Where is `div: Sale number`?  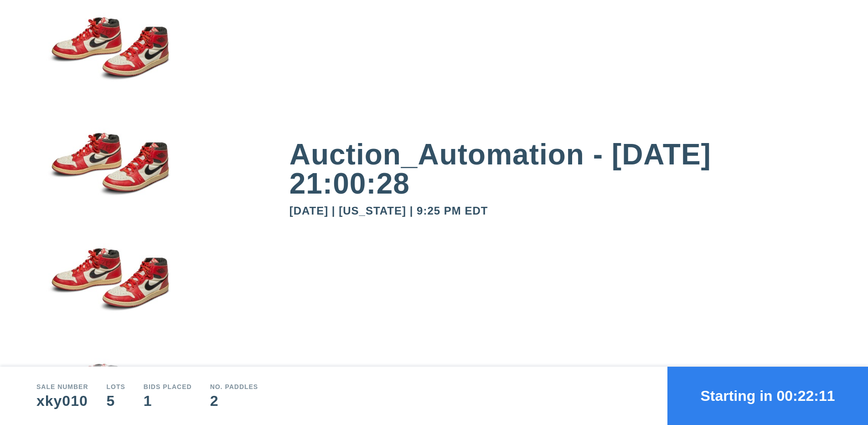
div: Sale number is located at coordinates (63, 387).